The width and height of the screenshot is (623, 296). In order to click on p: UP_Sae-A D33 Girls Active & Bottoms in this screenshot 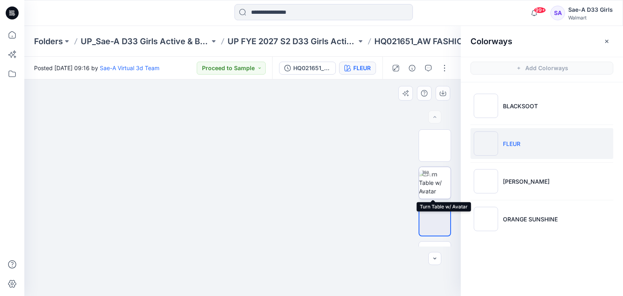, I will do `click(145, 41)`.